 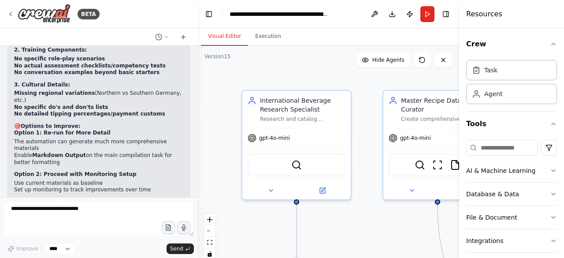 What do you see at coordinates (297, 145) in the screenshot?
I see `div: International Beverage Research SpecialistResearch and catalog traditional and popular beverages ...` at bounding box center [297, 145].